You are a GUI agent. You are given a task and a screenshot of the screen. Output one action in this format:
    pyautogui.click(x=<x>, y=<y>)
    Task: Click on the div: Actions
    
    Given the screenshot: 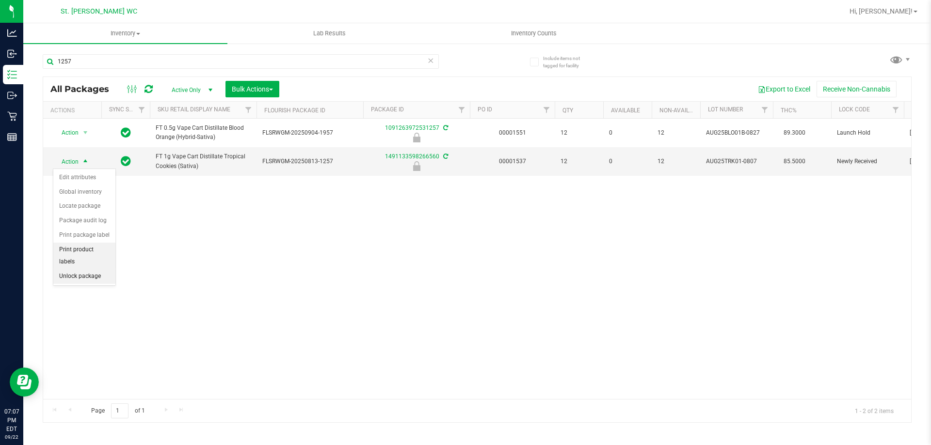 What is the action you would take?
    pyautogui.click(x=74, y=111)
    